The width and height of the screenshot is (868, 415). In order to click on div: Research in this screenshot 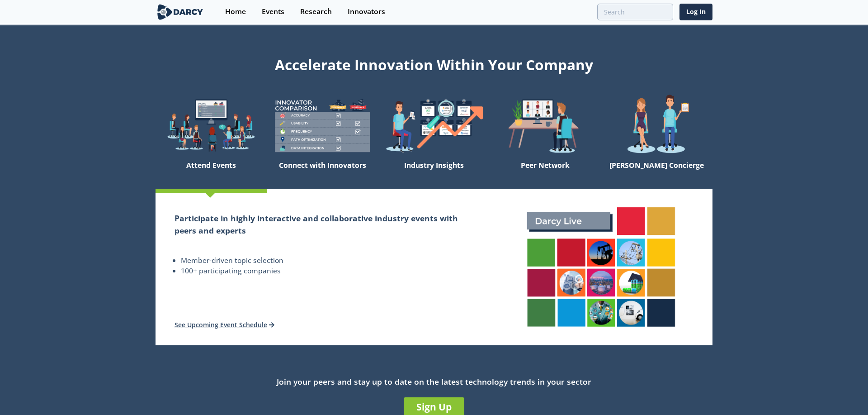, I will do `click(316, 12)`.